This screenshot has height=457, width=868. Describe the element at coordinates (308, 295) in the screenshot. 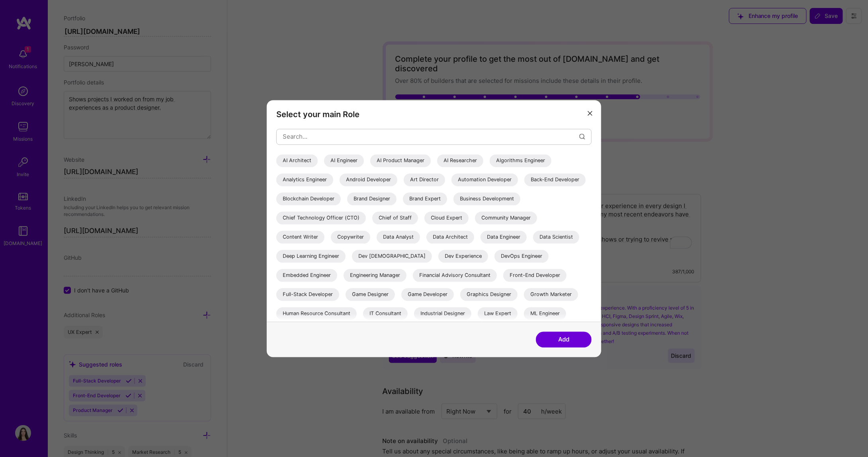

I see `div: Full-Stack Developer` at that location.